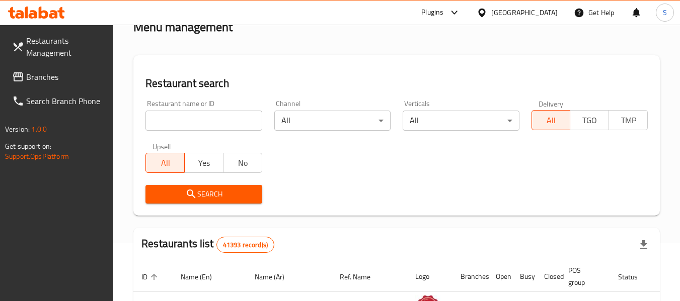  What do you see at coordinates (59, 47) in the screenshot?
I see `a: Restaurants Management` at bounding box center [59, 47].